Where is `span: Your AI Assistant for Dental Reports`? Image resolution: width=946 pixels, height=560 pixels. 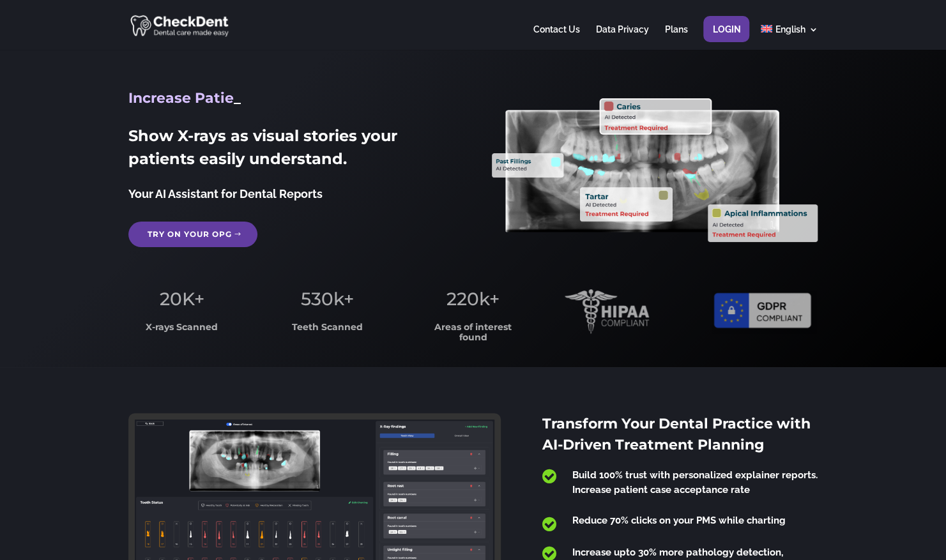
span: Your AI Assistant for Dental Reports is located at coordinates (225, 193).